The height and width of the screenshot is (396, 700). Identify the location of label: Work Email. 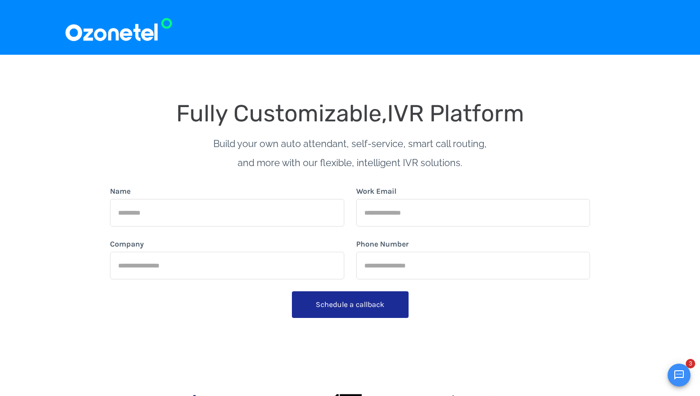
(376, 191).